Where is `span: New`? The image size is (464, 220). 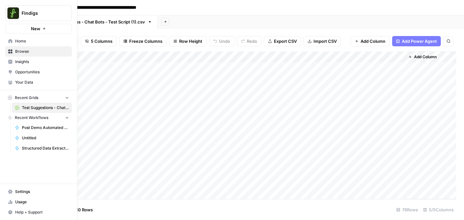 span: New is located at coordinates (35, 29).